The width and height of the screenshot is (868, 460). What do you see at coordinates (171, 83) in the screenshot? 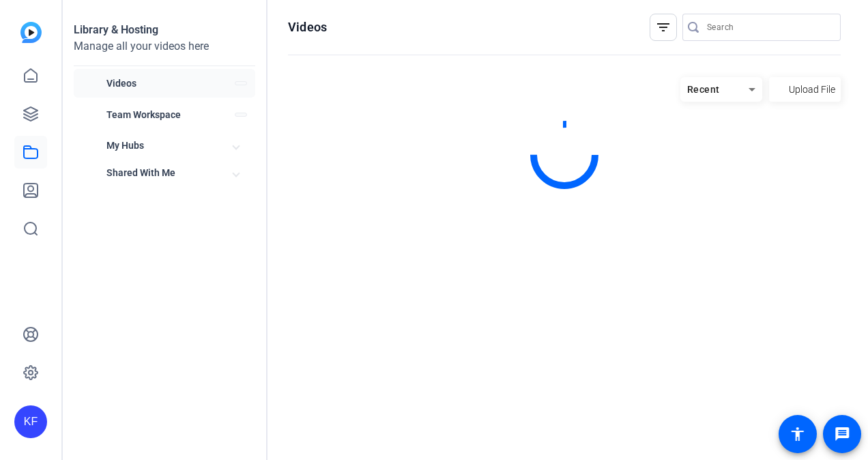
I see `span: Videos` at bounding box center [171, 83].